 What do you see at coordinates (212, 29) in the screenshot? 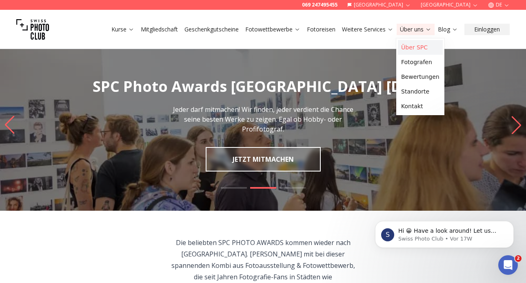
I see `a: Geschenkgutscheine` at bounding box center [212, 29].